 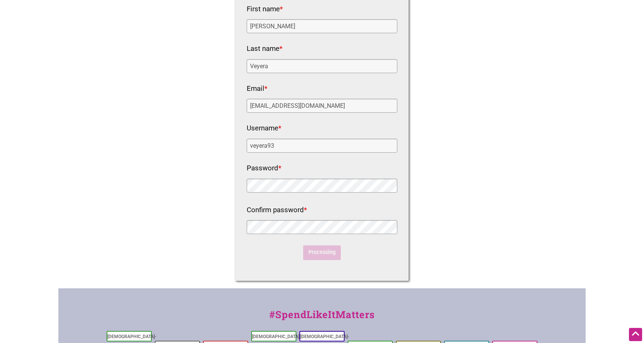 I want to click on label: Email, so click(x=257, y=89).